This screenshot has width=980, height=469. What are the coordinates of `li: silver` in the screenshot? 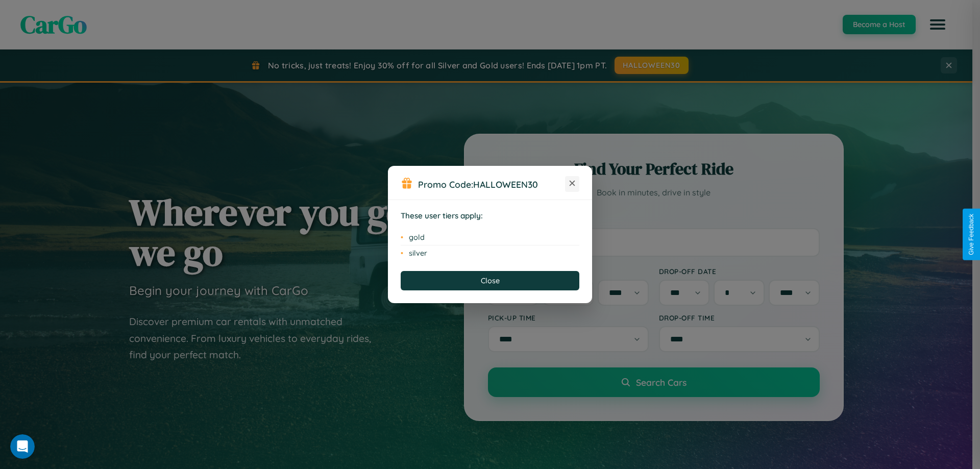 It's located at (490, 253).